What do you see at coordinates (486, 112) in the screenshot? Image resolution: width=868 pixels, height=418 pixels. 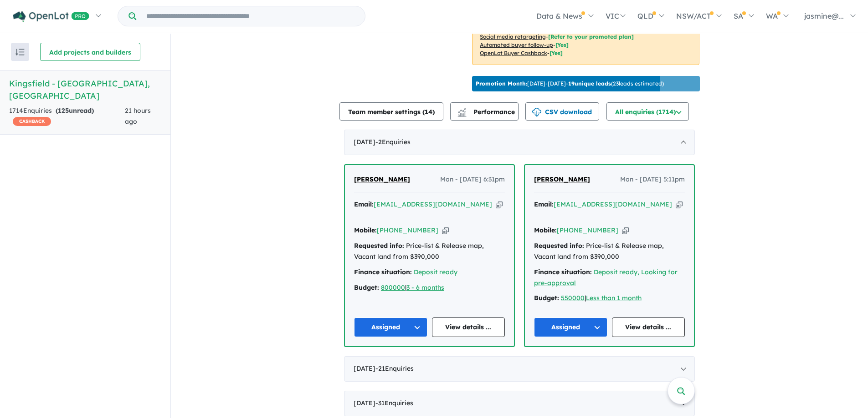 I see `span: Performance` at bounding box center [486, 112].